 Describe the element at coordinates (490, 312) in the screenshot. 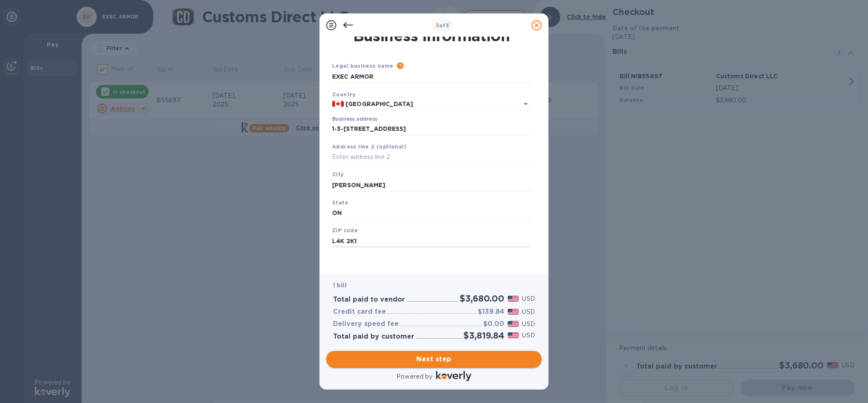

I see `h3: $139.84` at that location.